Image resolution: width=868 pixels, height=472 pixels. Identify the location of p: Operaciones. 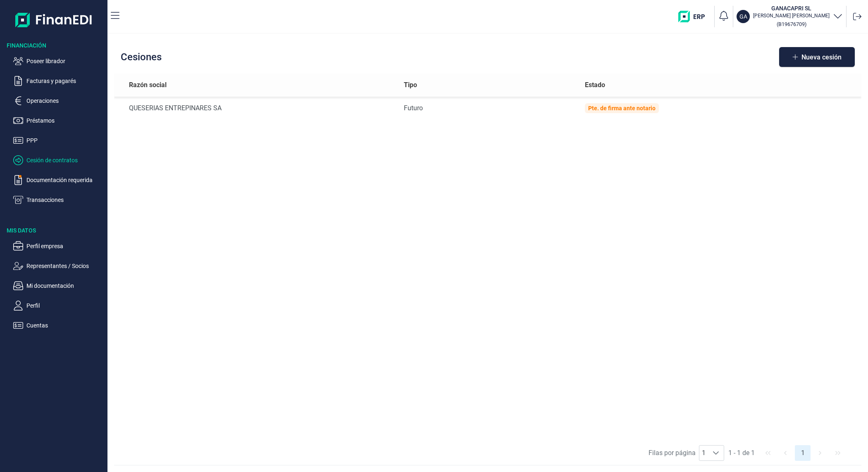
(66, 100).